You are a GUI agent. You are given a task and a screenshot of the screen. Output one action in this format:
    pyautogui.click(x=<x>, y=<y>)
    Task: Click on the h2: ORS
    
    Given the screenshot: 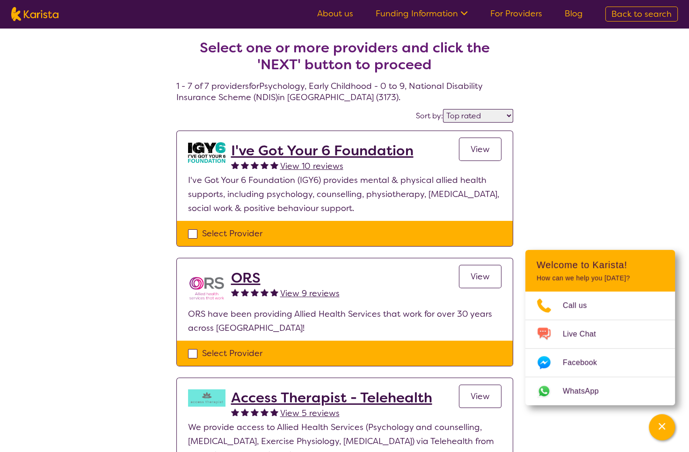 What is the action you would take?
    pyautogui.click(x=285, y=278)
    